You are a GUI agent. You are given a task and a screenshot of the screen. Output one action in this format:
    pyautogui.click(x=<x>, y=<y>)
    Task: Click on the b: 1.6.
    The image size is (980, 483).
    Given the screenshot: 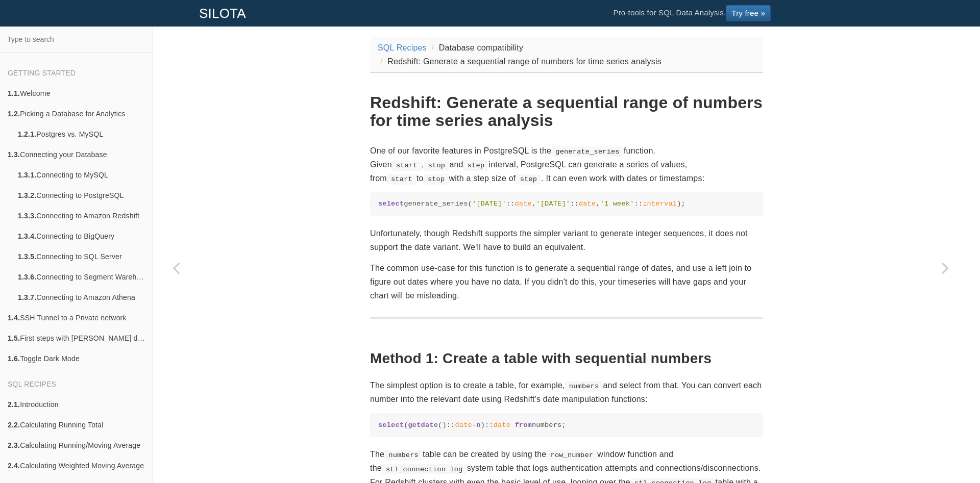 What is the action you would take?
    pyautogui.click(x=14, y=359)
    